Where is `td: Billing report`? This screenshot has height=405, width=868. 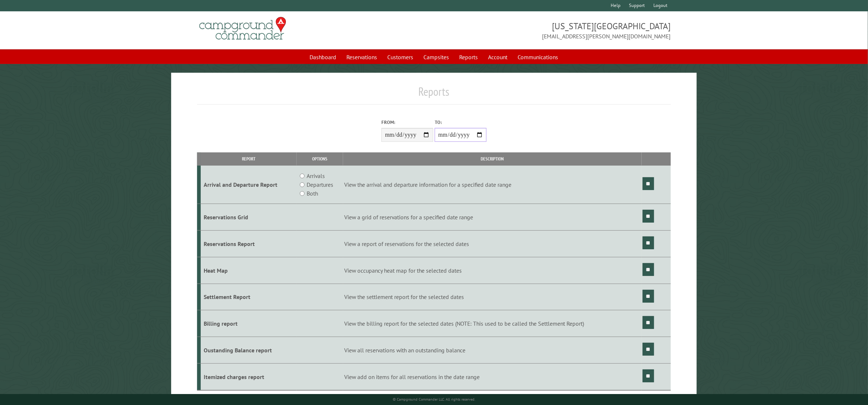
td: Billing report is located at coordinates (249, 323).